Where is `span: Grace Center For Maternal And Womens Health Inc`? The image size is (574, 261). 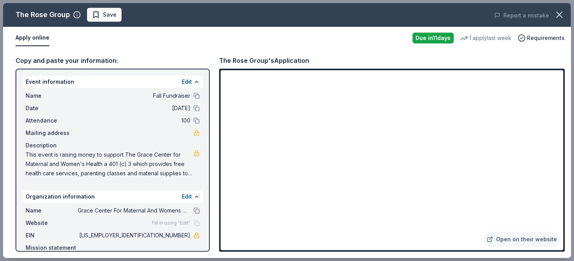 span: Grace Center For Maternal And Womens Health Inc is located at coordinates (134, 211).